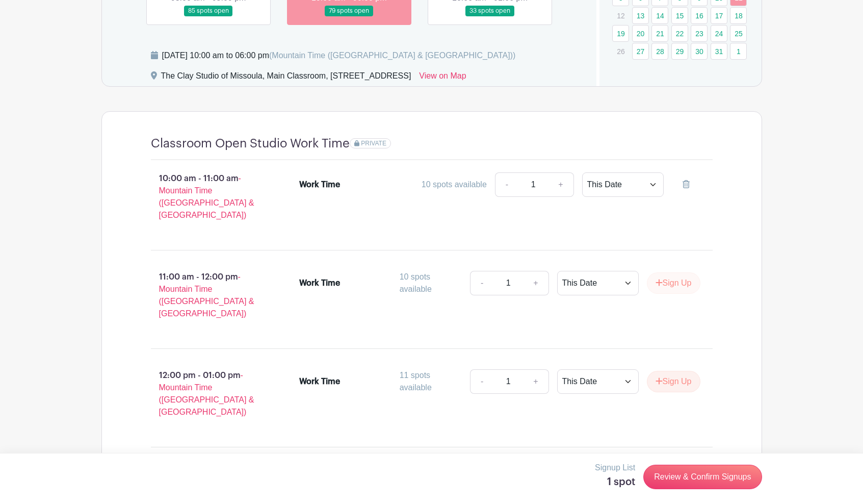 The width and height of the screenshot is (863, 504). I want to click on p: Signup List, so click(615, 468).